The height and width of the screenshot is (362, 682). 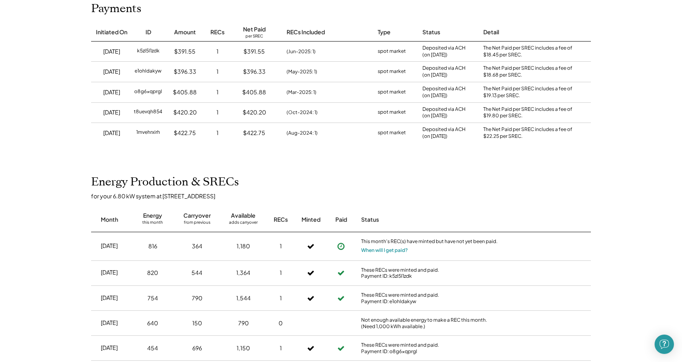 What do you see at coordinates (254, 36) in the screenshot?
I see `div: per SREC` at bounding box center [254, 36].